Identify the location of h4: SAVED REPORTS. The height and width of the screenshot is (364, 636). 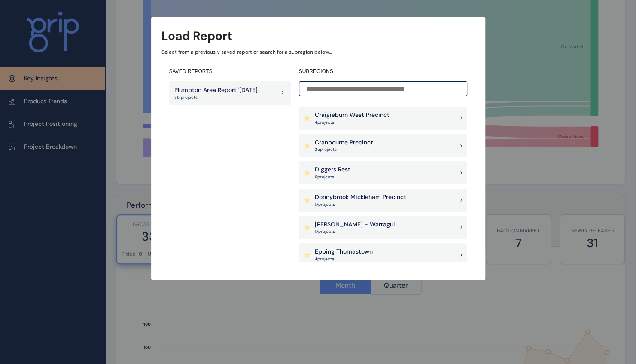
(230, 71).